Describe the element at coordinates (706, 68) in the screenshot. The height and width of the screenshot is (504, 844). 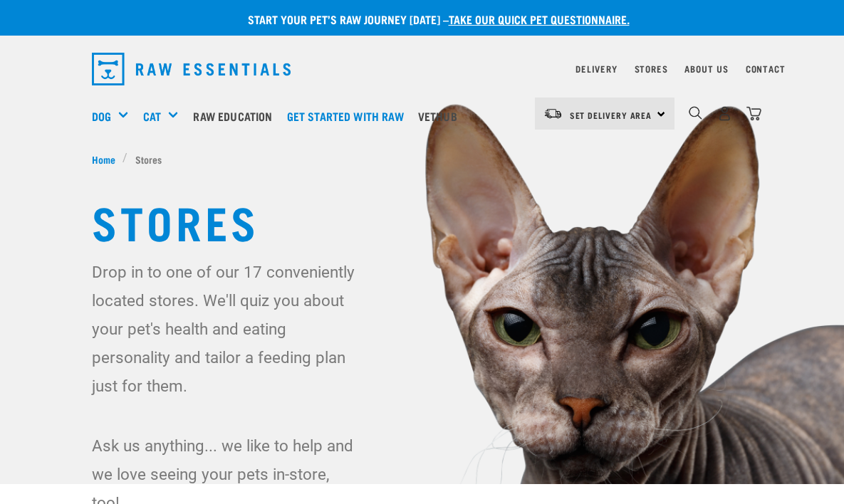
I see `a: About Us` at that location.